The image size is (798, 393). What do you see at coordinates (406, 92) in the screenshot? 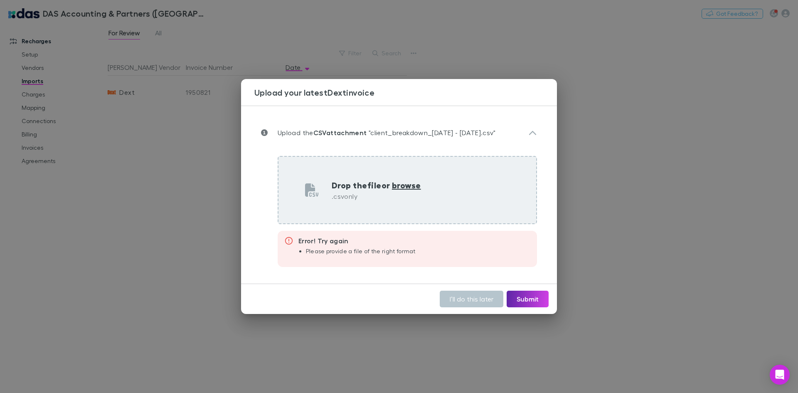
I see `h3: Upload your latest Dext invoice` at bounding box center [406, 92].